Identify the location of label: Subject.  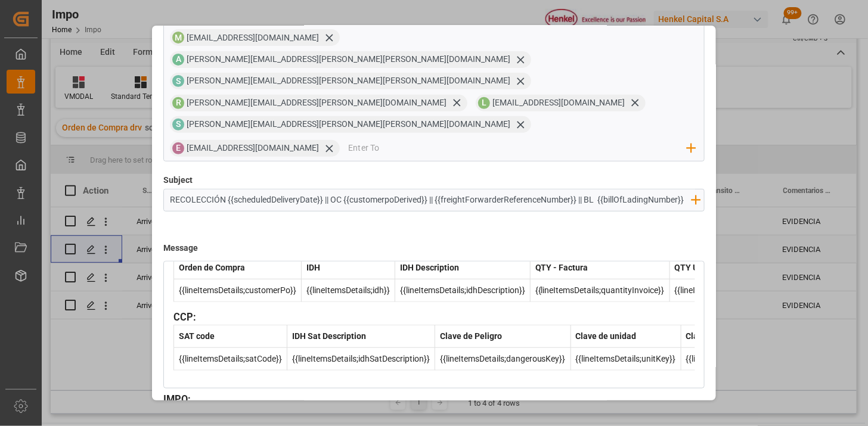
(177, 180).